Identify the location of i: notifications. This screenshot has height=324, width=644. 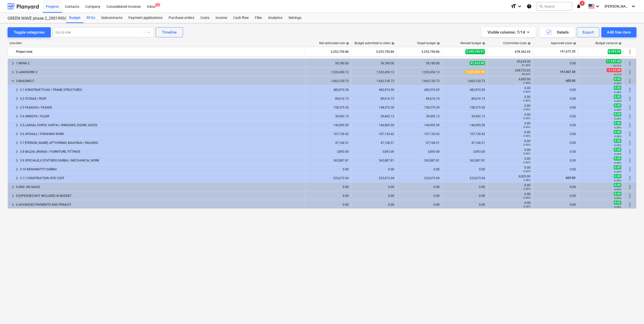
(578, 6).